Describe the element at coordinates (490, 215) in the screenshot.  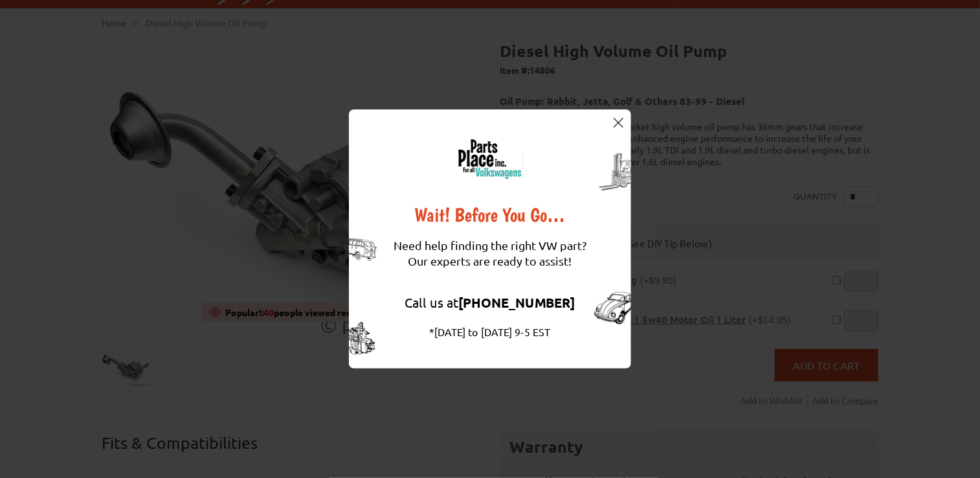
I see `div: Wait! Before You Go…` at that location.